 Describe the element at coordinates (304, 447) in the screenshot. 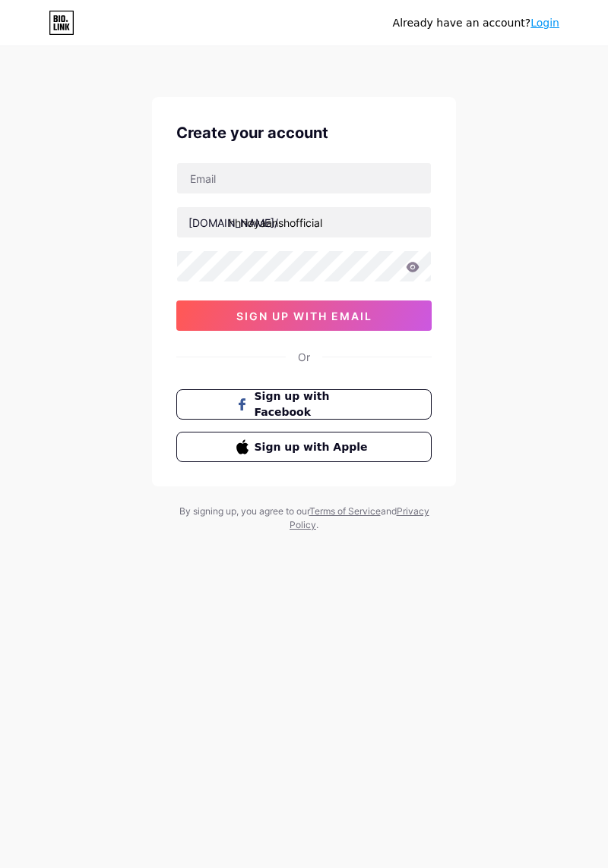

I see `a: Sign up with Apple` at that location.